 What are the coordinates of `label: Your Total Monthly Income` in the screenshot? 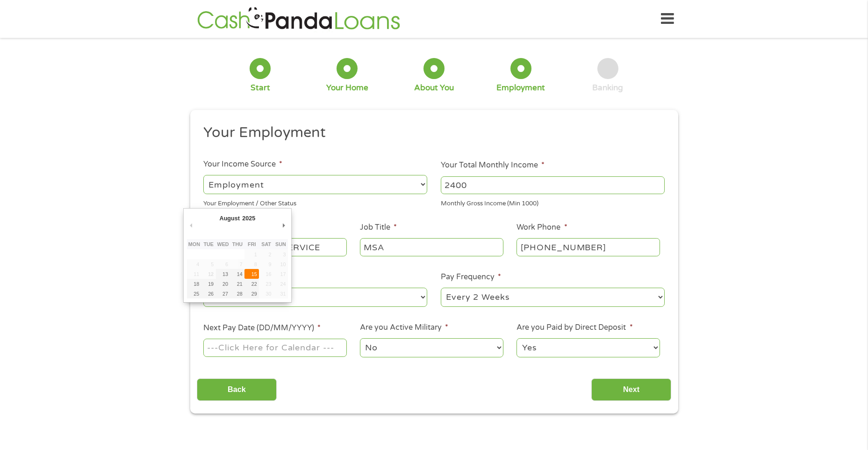 It's located at (493, 165).